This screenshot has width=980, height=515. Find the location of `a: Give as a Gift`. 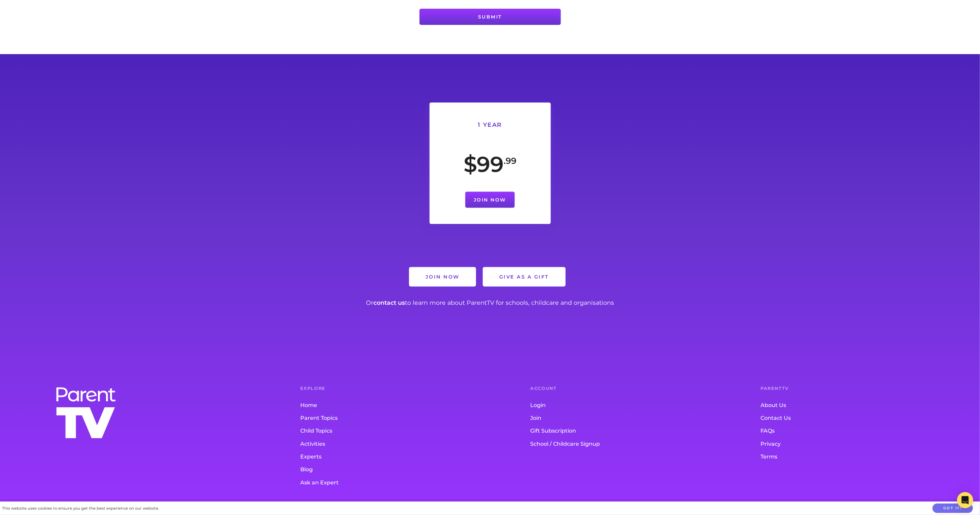

a: Give as a Gift is located at coordinates (524, 277).